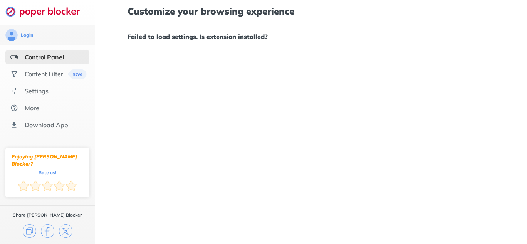 The width and height of the screenshot is (527, 244). Describe the element at coordinates (14, 91) in the screenshot. I see `img: settings.svg` at that location.